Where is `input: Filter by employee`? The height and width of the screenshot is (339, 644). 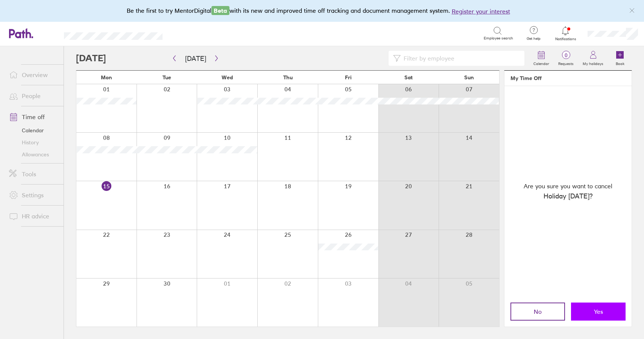
input: Filter by employee is located at coordinates (460, 58).